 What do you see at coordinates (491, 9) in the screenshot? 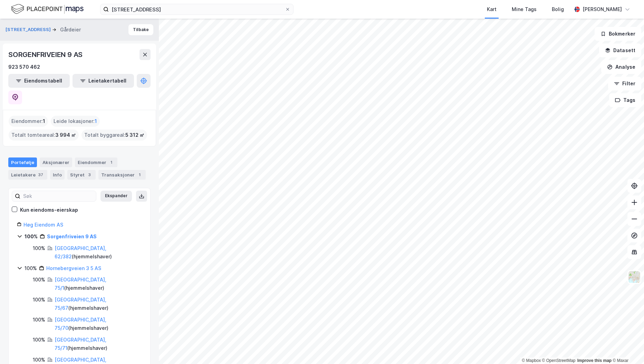
I see `div: Kart` at bounding box center [491, 9].